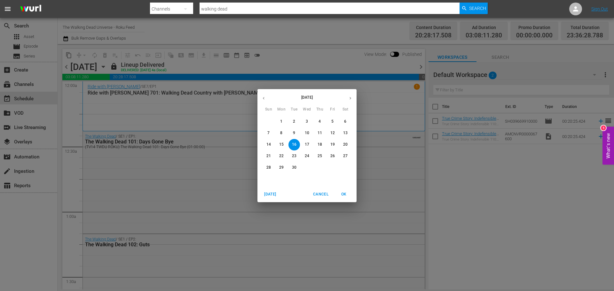 This screenshot has height=291, width=614. I want to click on p: 22, so click(281, 156).